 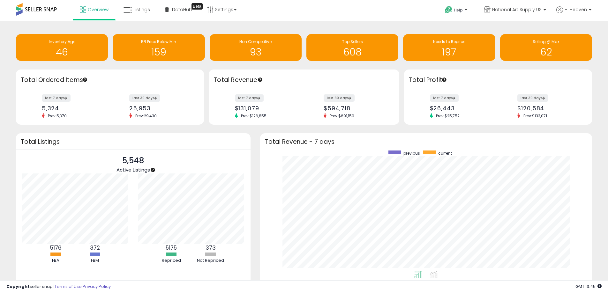 I want to click on b: 373, so click(x=210, y=248).